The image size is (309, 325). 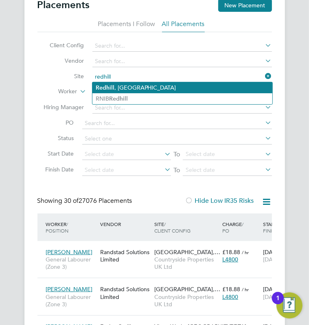 What do you see at coordinates (71, 227) in the screenshot?
I see `div: Worker` at bounding box center [71, 227].